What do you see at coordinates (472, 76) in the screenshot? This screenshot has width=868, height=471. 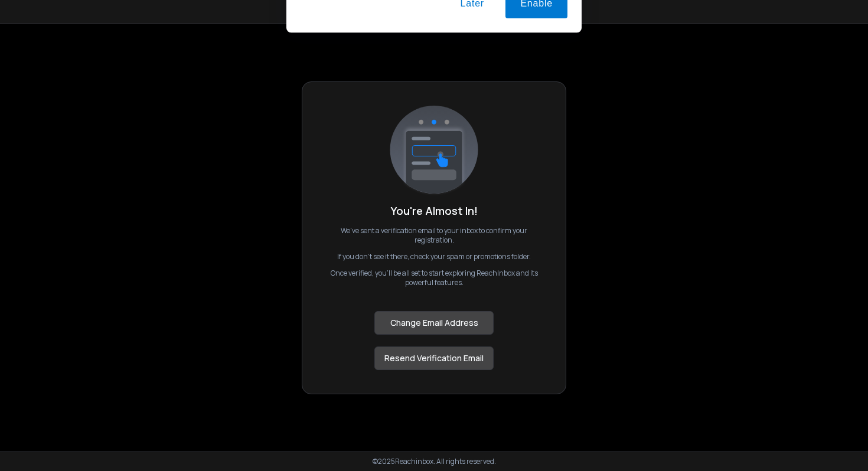 I see `button: Later` at bounding box center [472, 76].